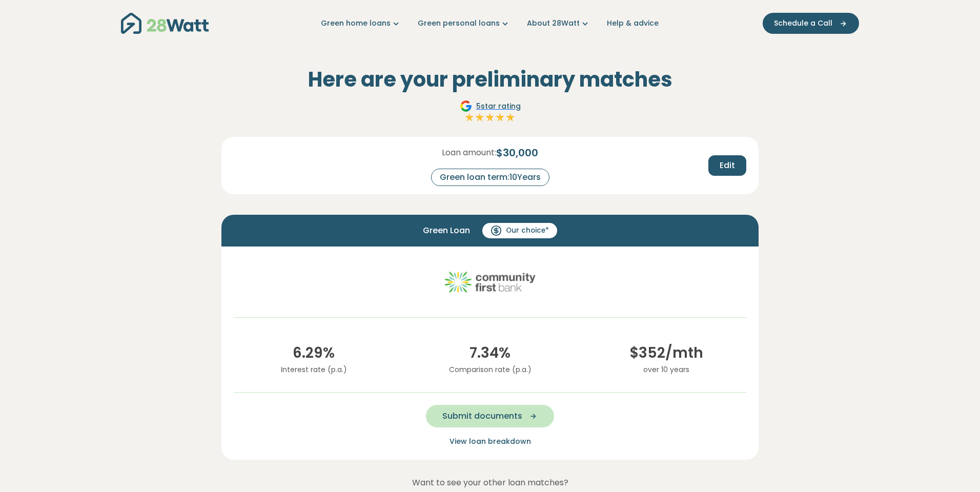 This screenshot has width=980, height=492. What do you see at coordinates (469, 153) in the screenshot?
I see `span: Loan amount:` at bounding box center [469, 153].